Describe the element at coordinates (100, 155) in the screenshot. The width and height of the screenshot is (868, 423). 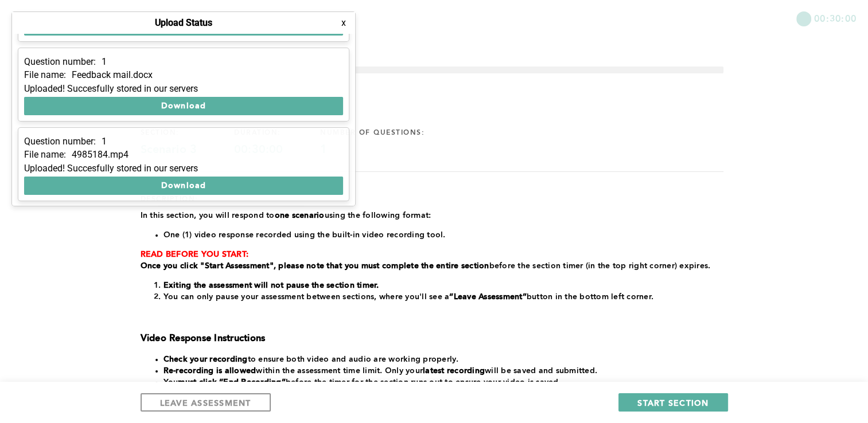
I see `p: 4985184.mp4` at that location.